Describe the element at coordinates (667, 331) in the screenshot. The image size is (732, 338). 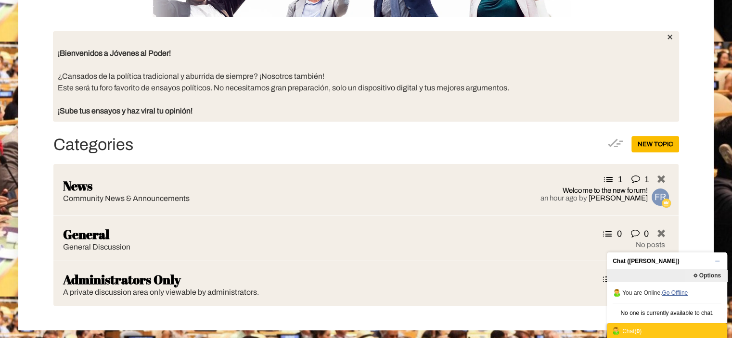
I see `div: Chat` at that location.